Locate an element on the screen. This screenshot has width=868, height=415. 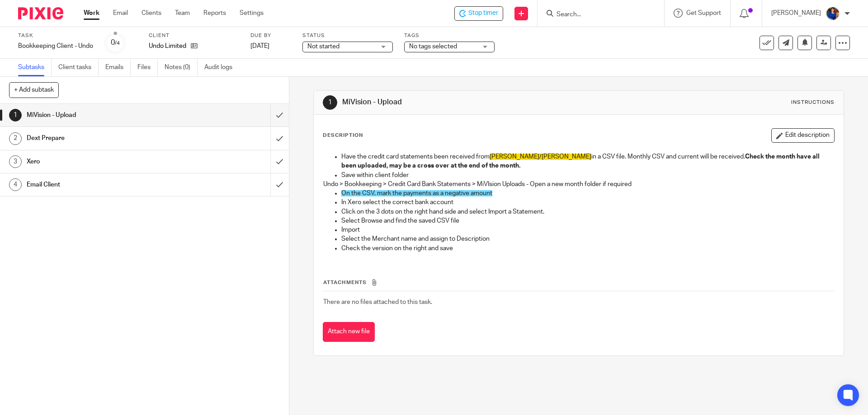
div: 2 is located at coordinates (15, 139).